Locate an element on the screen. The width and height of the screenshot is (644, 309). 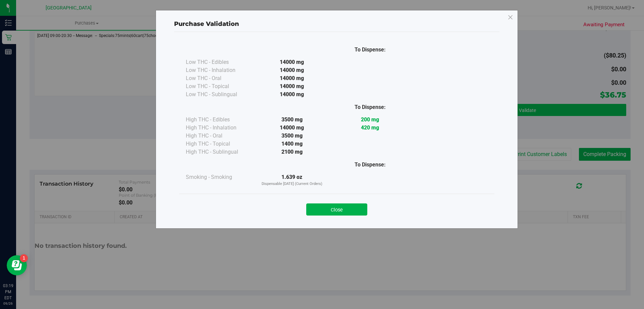
strong: 200 mg is located at coordinates (370, 119).